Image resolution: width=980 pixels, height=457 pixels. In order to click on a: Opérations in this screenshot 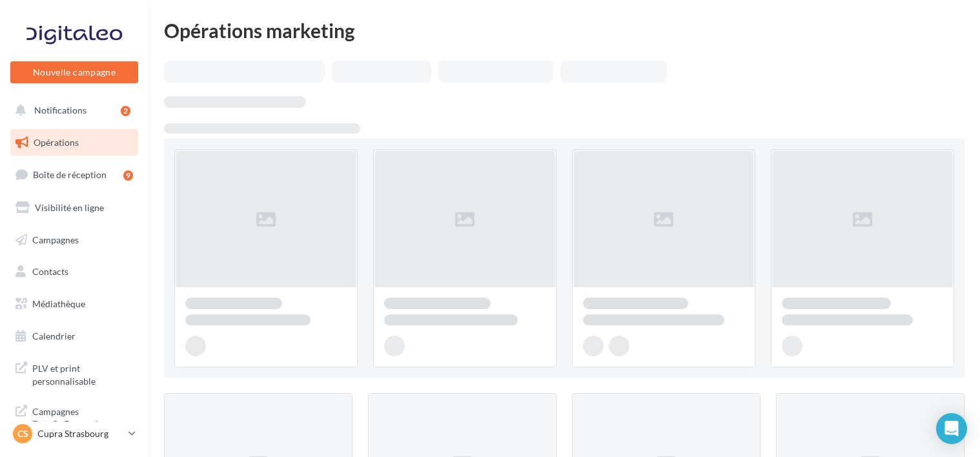, I will do `click(74, 143)`.